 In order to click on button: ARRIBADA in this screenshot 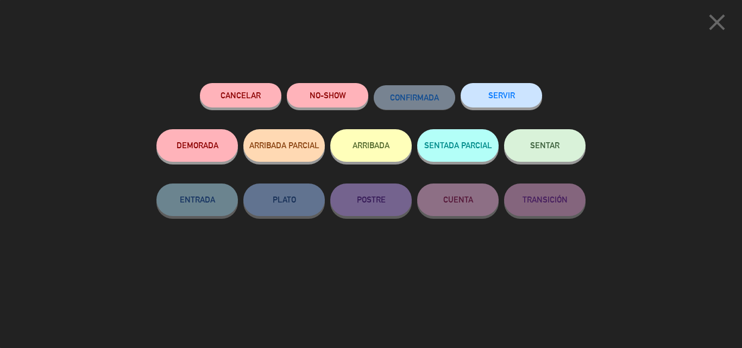, I will do `click(371, 146)`.